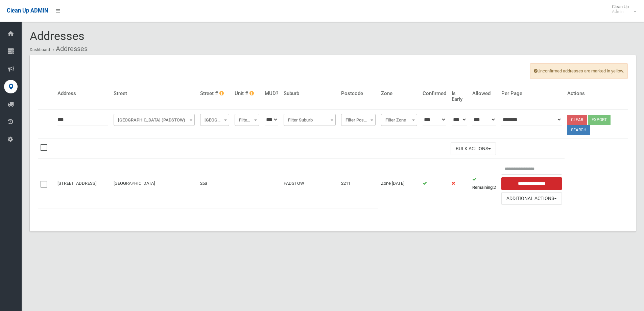 The image size is (644, 311). What do you see at coordinates (309, 94) in the screenshot?
I see `h4: Suburb` at bounding box center [309, 94].